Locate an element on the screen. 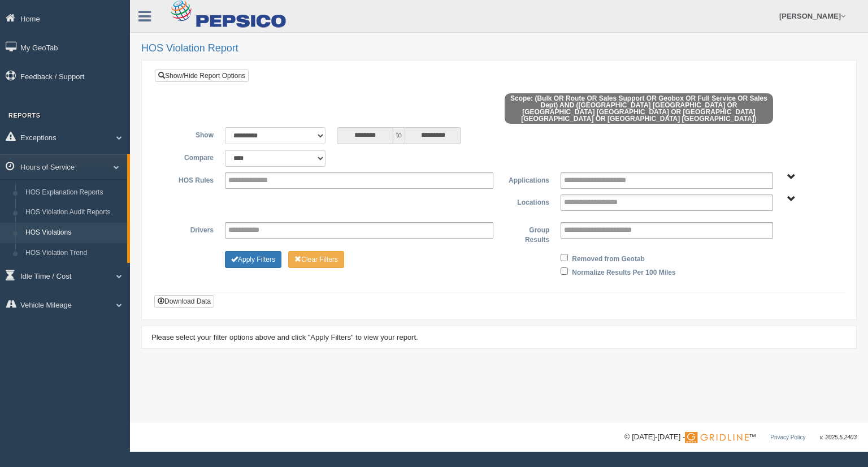  span: Scope: (Bulk OR Route OR Sales Support OR Geobox OR Full Service OR Sales Dept) AND ([GEOGRAPHIC_... is located at coordinates (638, 109).